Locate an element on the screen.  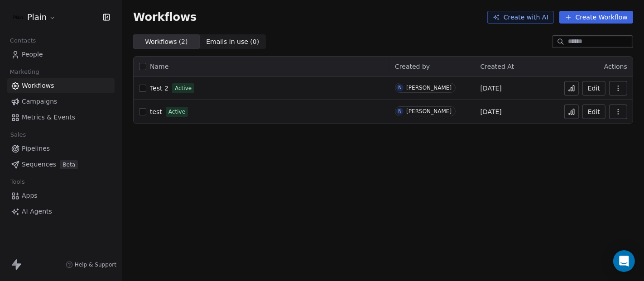
span: Sales is located at coordinates (18, 135).